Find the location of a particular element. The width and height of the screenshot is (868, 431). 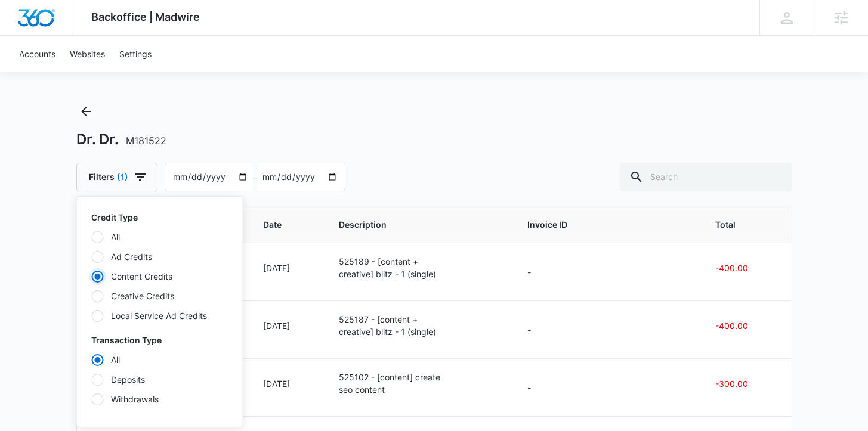

span: Date is located at coordinates (286, 224).